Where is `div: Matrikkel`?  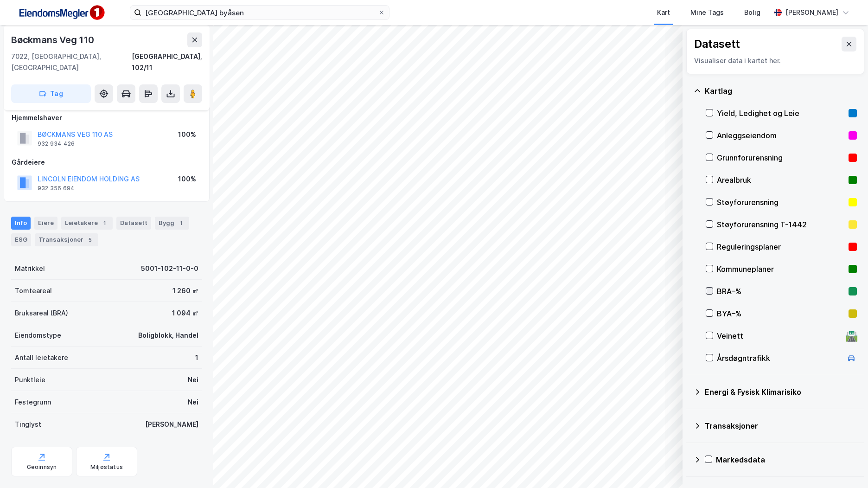 div: Matrikkel is located at coordinates (30, 269).